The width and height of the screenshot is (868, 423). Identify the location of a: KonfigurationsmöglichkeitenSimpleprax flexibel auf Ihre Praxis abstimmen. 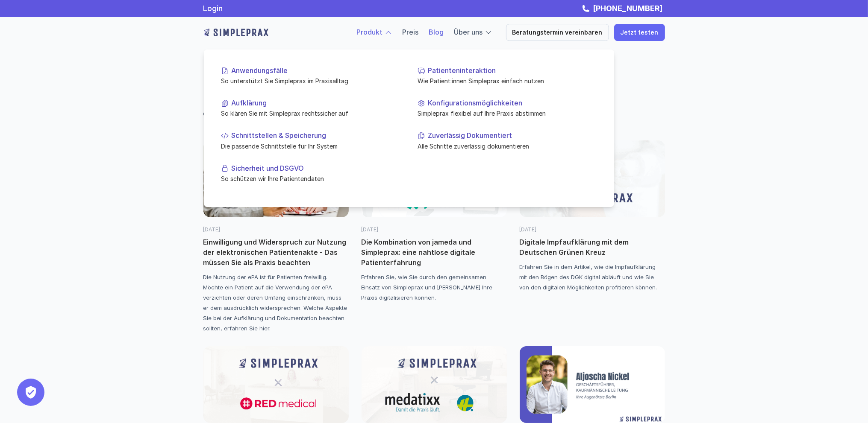
(508, 109).